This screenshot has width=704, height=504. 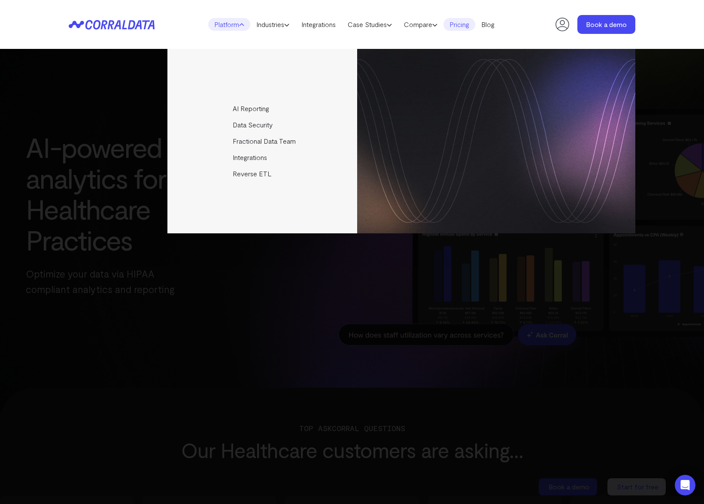 What do you see at coordinates (459, 24) in the screenshot?
I see `a: Pricing` at bounding box center [459, 24].